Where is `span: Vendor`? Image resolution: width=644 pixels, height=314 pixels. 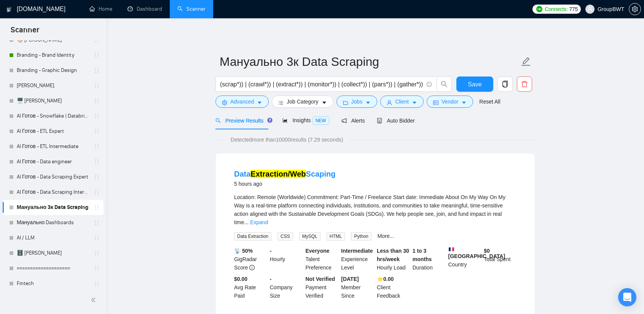
span: Vendor is located at coordinates (450, 102).